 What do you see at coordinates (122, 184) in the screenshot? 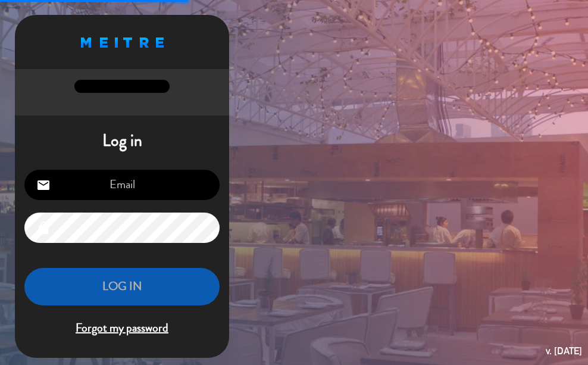
I see `input: Email` at bounding box center [122, 184].